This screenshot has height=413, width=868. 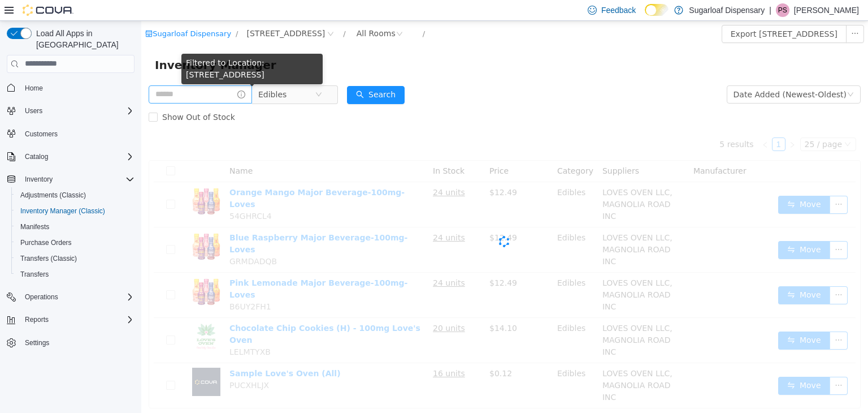 I want to click on a: Transfers, so click(x=35, y=275).